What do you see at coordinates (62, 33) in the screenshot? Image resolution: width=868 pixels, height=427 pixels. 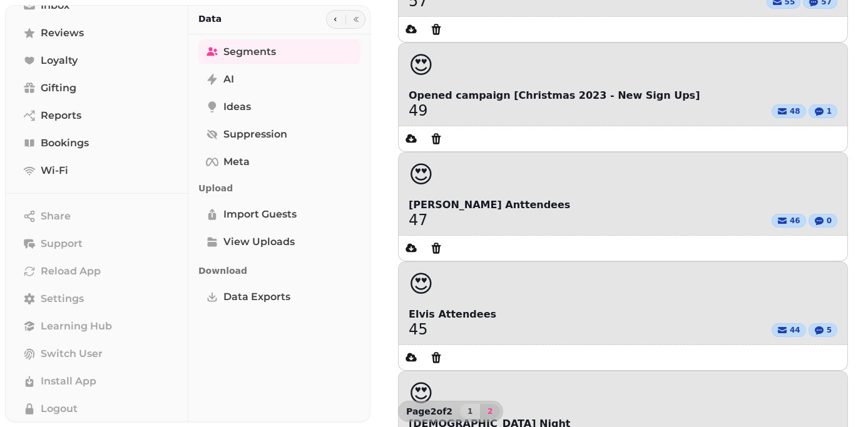 I see `span: Reviews` at bounding box center [62, 33].